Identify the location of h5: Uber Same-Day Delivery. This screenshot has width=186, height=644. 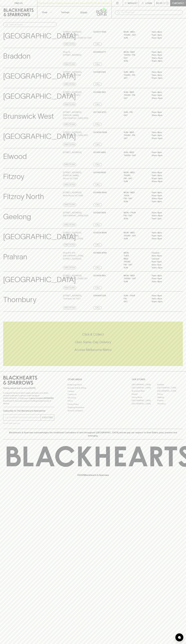
(93, 342).